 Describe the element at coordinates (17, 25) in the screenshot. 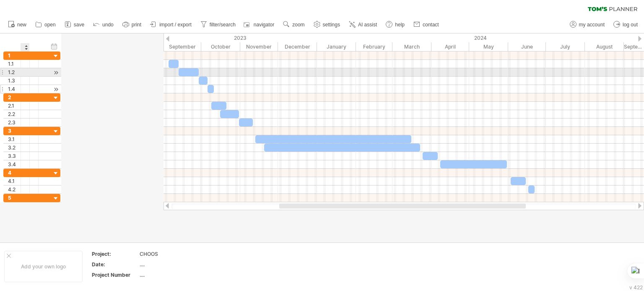

I see `a: new` at that location.